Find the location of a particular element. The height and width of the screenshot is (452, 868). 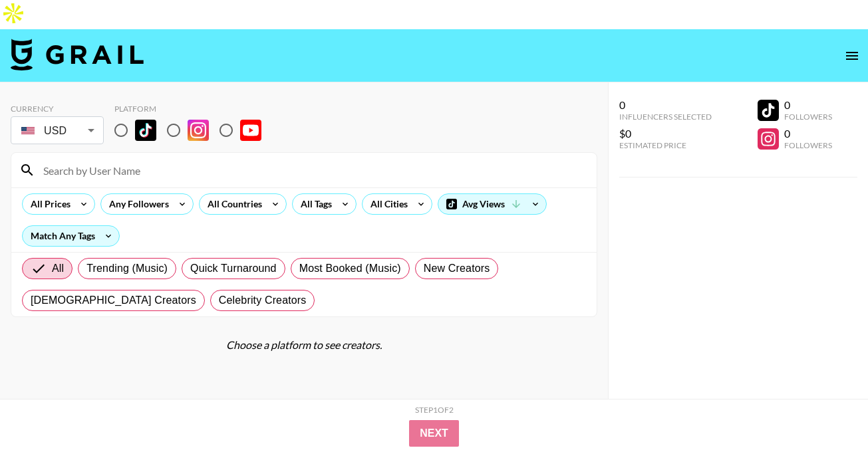

div: Choose a platform to see creators. is located at coordinates (304, 345).